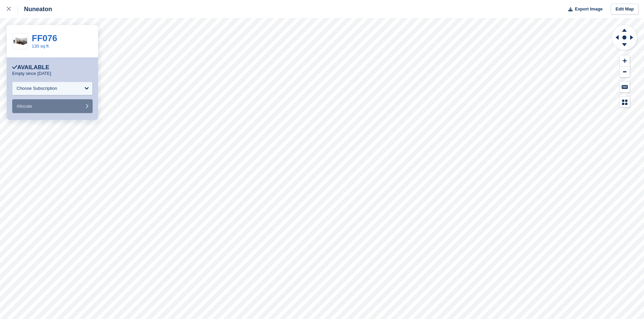 Image resolution: width=644 pixels, height=319 pixels. What do you see at coordinates (625, 72) in the screenshot?
I see `button: Zoom Out` at bounding box center [625, 72].